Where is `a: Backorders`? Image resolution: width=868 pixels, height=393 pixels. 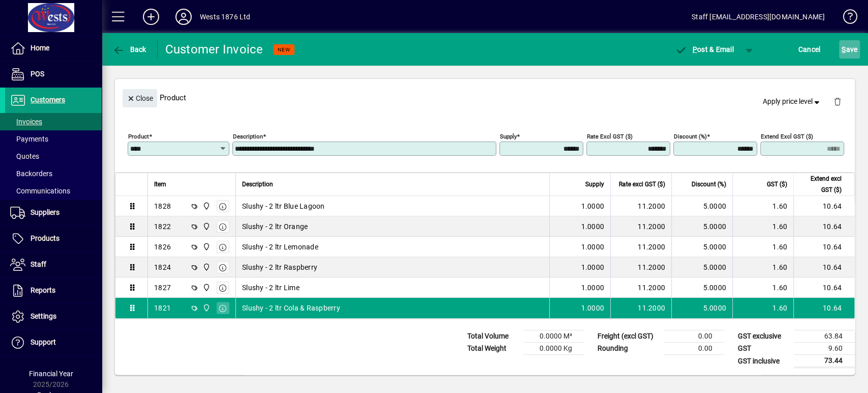 a: Backorders is located at coordinates (53, 173).